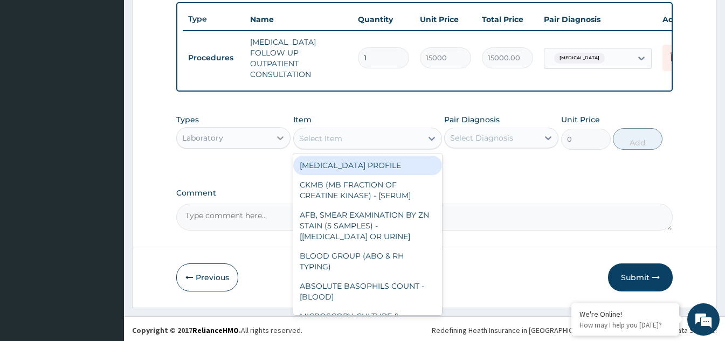 The width and height of the screenshot is (725, 341). What do you see at coordinates (213, 19) in the screenshot?
I see `th: Type` at bounding box center [213, 19].